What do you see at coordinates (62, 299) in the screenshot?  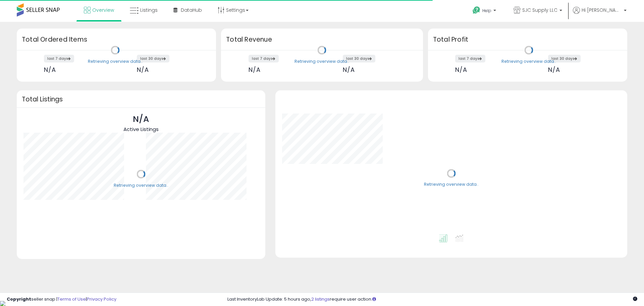 I see `div: seller snap | |` at bounding box center [62, 299].